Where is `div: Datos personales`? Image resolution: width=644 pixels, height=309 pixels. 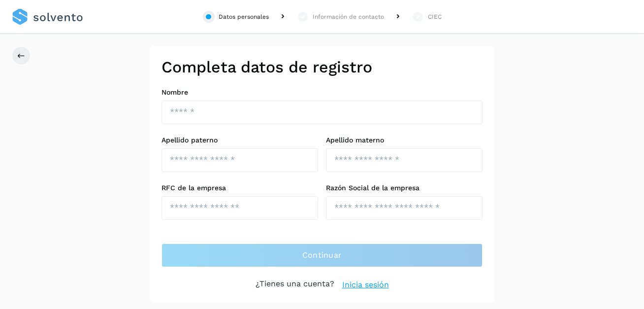 div: Datos personales is located at coordinates (244, 17).